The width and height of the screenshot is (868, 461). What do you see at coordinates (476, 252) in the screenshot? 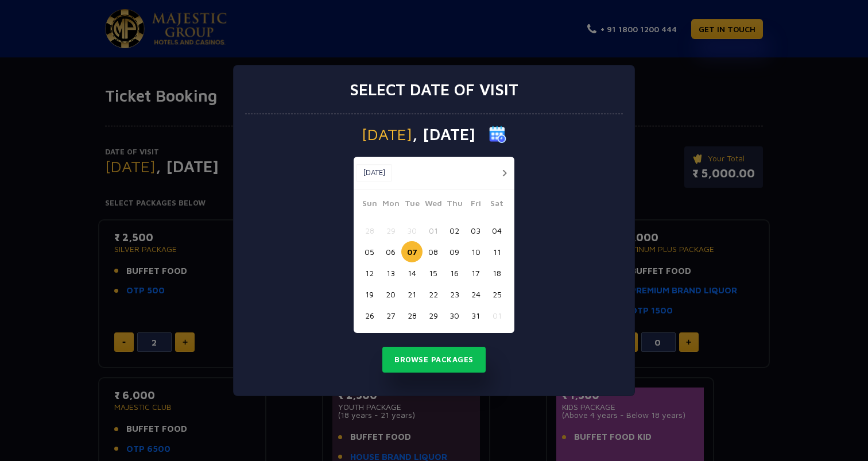
I see `button: 10` at bounding box center [476, 252].